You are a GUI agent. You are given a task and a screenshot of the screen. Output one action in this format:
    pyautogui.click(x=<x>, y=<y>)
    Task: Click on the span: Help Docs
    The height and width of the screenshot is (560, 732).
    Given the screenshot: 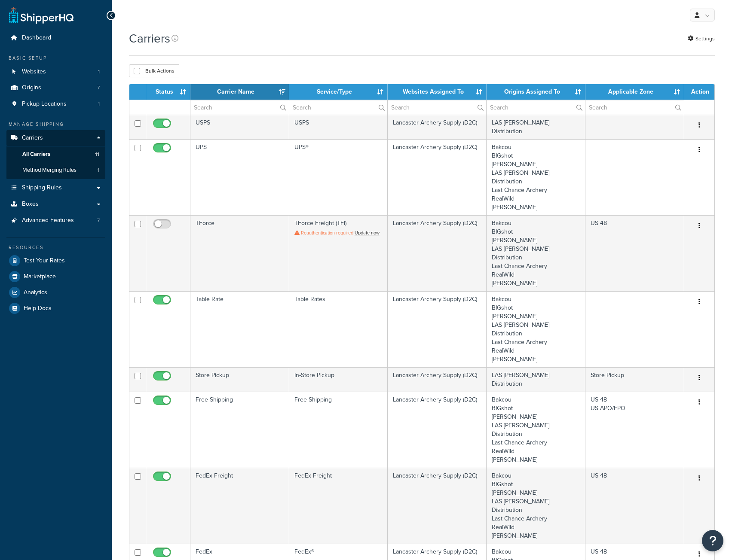 What is the action you would take?
    pyautogui.click(x=38, y=309)
    